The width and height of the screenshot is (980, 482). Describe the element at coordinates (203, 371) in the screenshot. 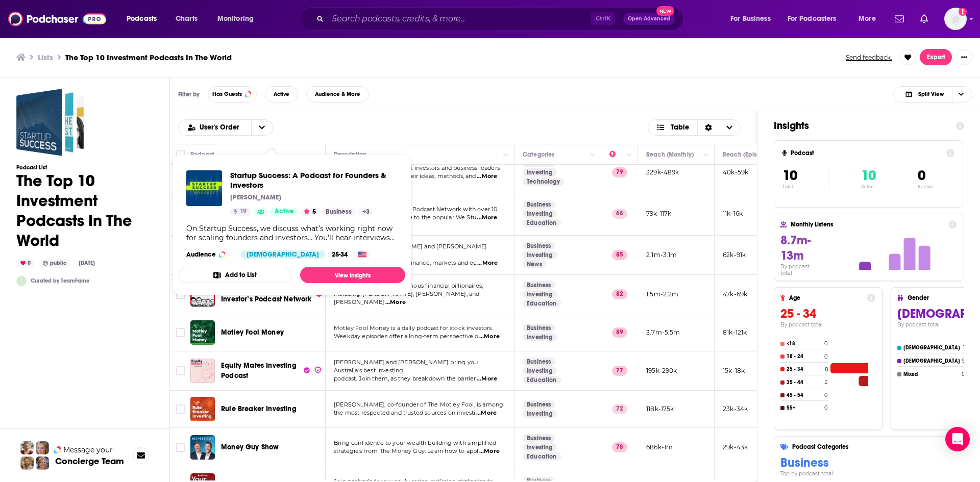

I see `img: Equity Mates Investing Podcast` at that location.